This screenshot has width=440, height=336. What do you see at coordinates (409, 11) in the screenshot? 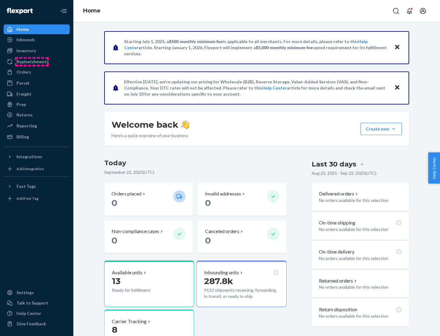
I see `button: Open notifications` at bounding box center [409, 11].